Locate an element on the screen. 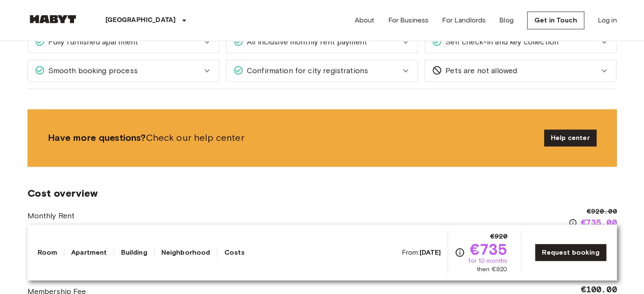 This screenshot has width=644, height=294. span: Check our help center is located at coordinates (293, 138).